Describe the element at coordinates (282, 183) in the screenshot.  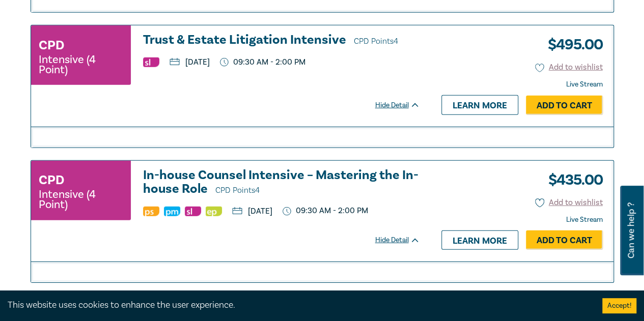
I see `a: In-house Counsel Intensive – Mastering the In-house Role CPD Points4` at that location.